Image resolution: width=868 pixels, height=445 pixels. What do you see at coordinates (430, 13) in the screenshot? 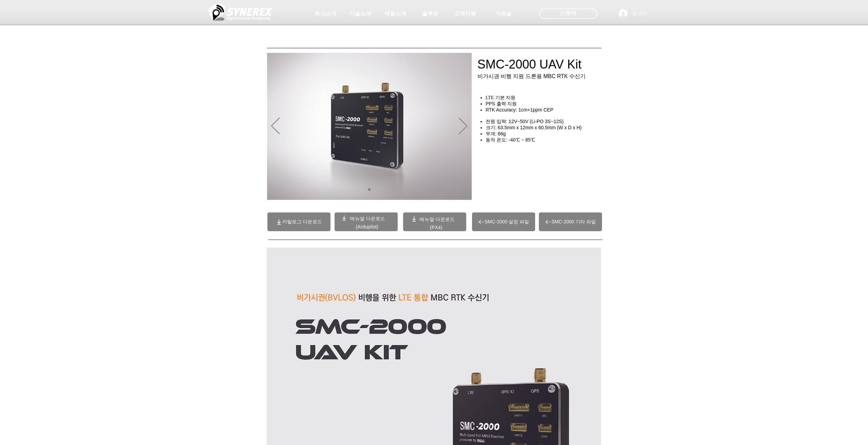
I see `a: 솔루션` at bounding box center [430, 13].